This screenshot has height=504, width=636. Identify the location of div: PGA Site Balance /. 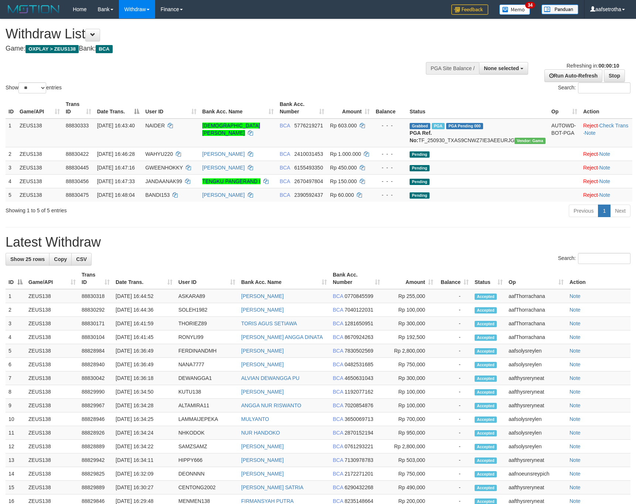
(452, 68).